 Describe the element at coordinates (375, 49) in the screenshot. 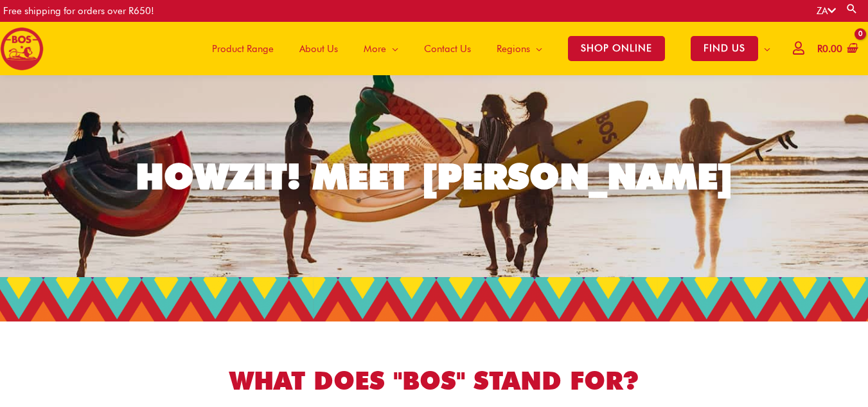

I see `span: More` at that location.